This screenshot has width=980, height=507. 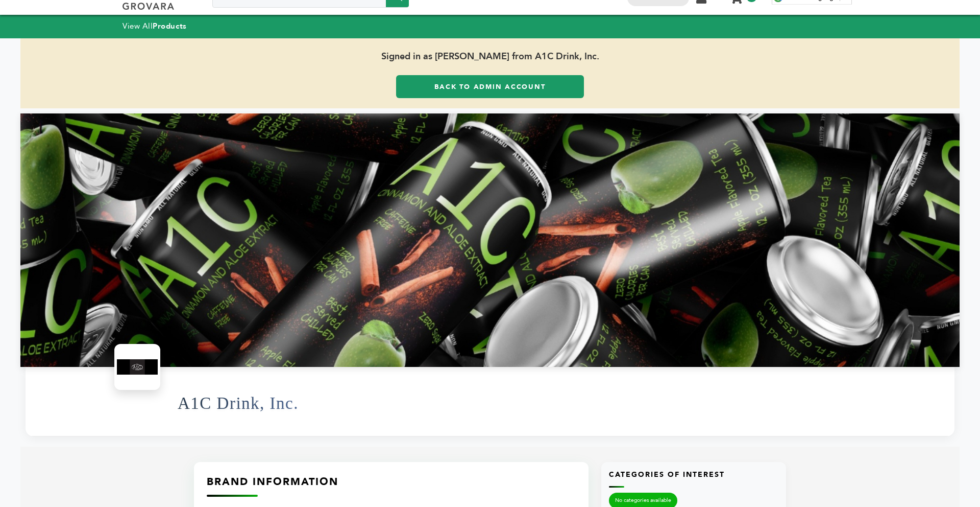 What do you see at coordinates (490, 87) in the screenshot?
I see `a: Back to Admin Account` at bounding box center [490, 87].